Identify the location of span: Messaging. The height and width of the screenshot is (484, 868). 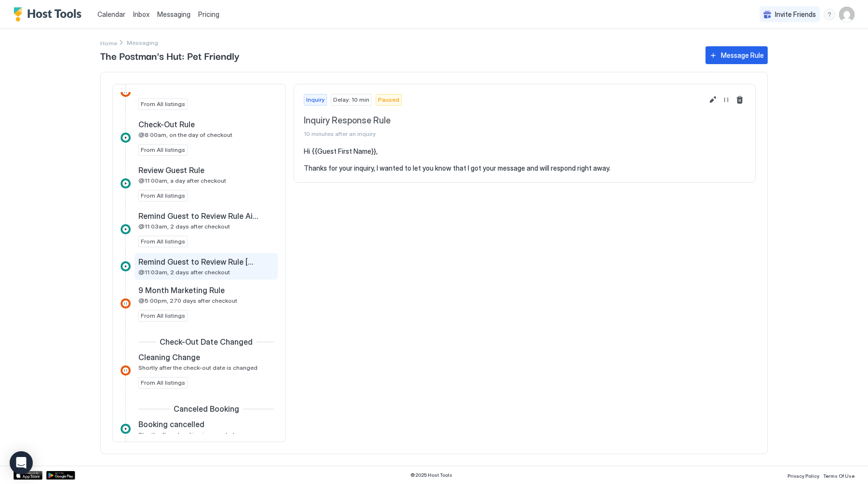
(174, 14).